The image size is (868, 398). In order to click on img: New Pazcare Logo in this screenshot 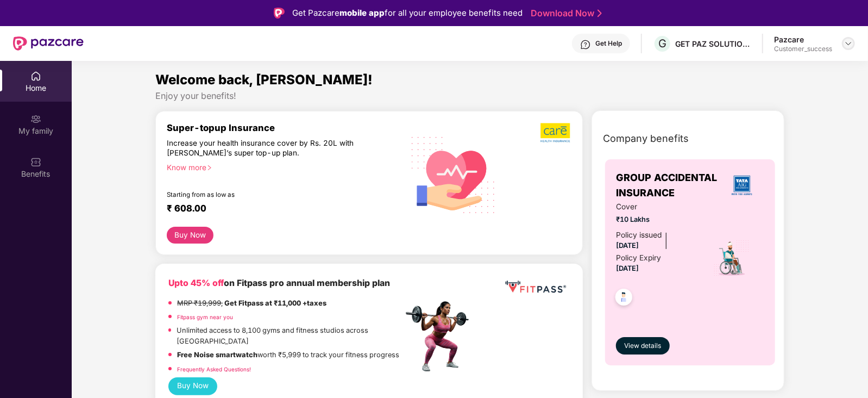, I will do `click(48, 43)`.